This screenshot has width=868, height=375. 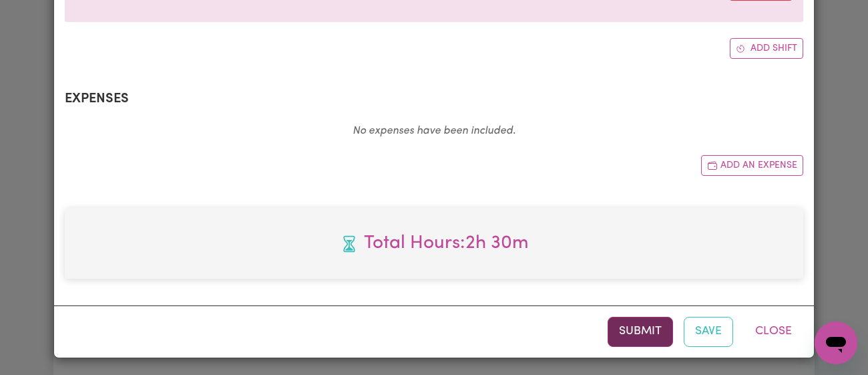 What do you see at coordinates (708, 332) in the screenshot?
I see `button: Save job report` at bounding box center [708, 332].